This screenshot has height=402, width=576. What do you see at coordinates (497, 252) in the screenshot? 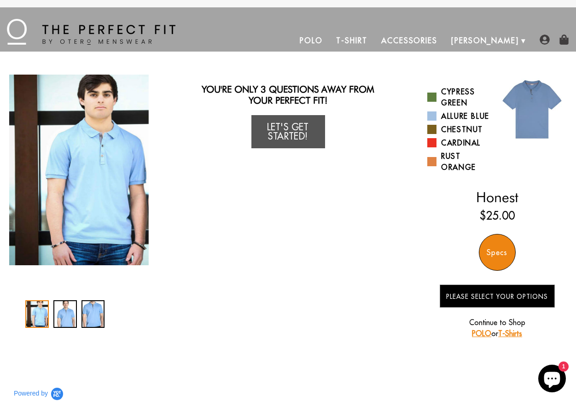
I see `div: Specs` at bounding box center [497, 252].